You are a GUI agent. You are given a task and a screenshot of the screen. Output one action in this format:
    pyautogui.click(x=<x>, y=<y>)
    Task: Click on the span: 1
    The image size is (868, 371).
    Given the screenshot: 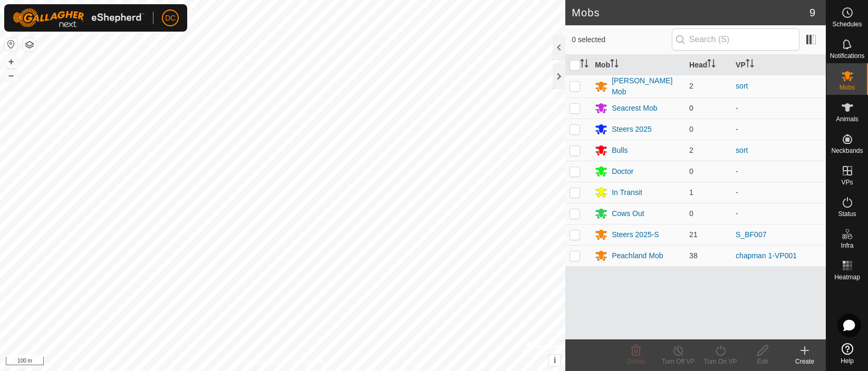 What is the action you would take?
    pyautogui.click(x=691, y=192)
    